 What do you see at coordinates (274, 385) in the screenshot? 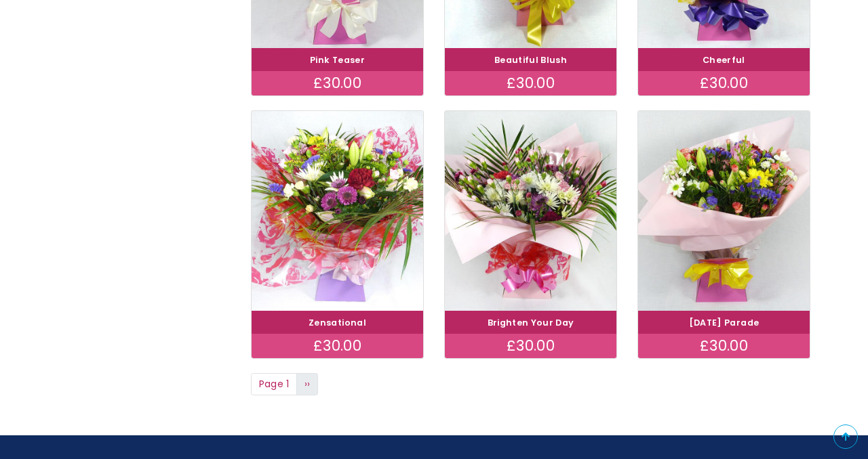
I see `span: Page 1` at bounding box center [274, 385].